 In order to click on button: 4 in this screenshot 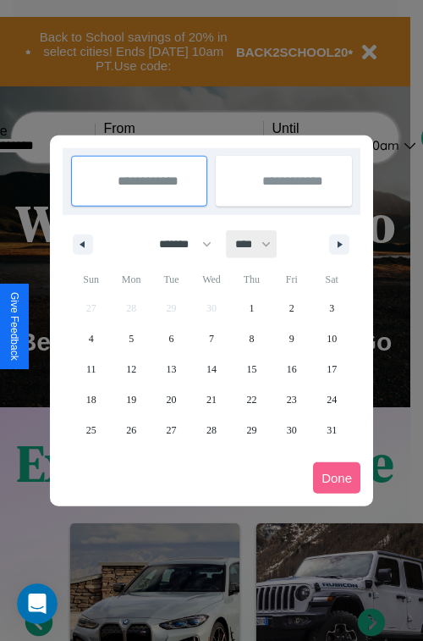, I will do `click(91, 339)`.